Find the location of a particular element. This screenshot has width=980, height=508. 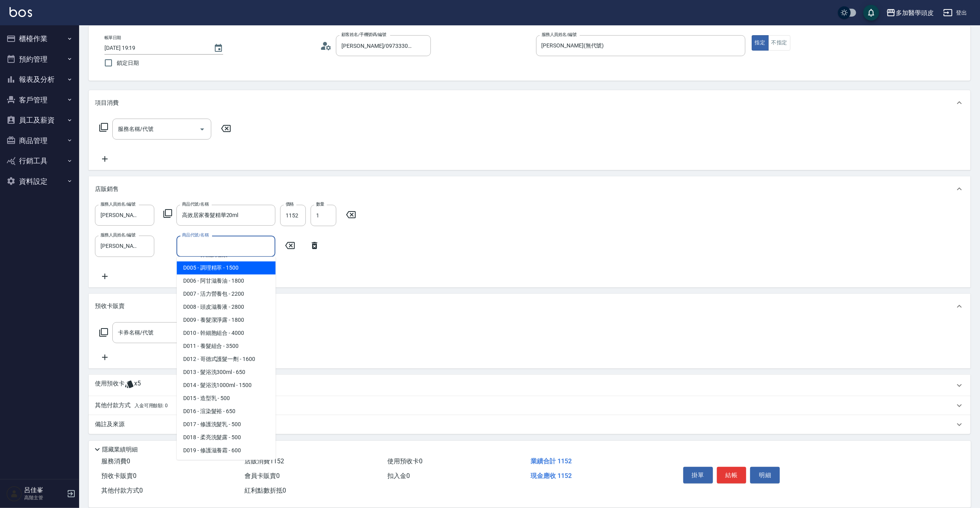

span: 預收卡販賣 0 is located at coordinates (118, 476).